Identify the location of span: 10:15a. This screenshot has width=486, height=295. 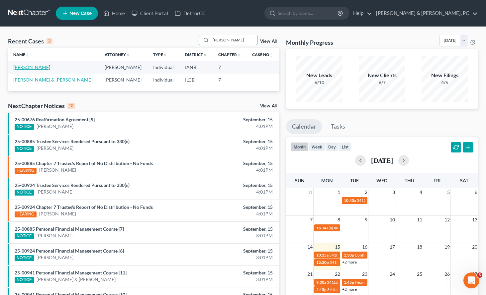
(322, 255).